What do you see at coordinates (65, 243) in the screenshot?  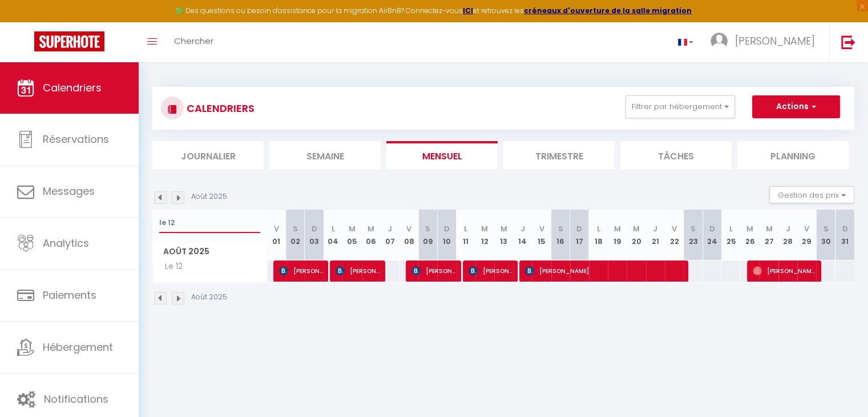 I see `span: Analytics` at bounding box center [65, 243].